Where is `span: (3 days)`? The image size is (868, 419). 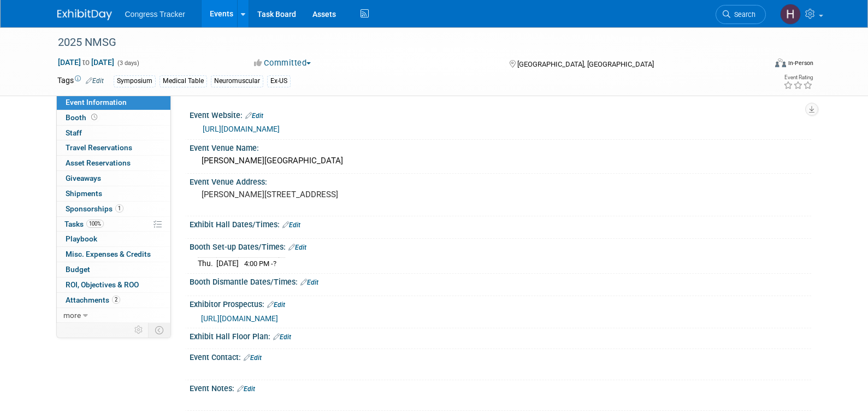
span: (3 days) is located at coordinates (128, 63).